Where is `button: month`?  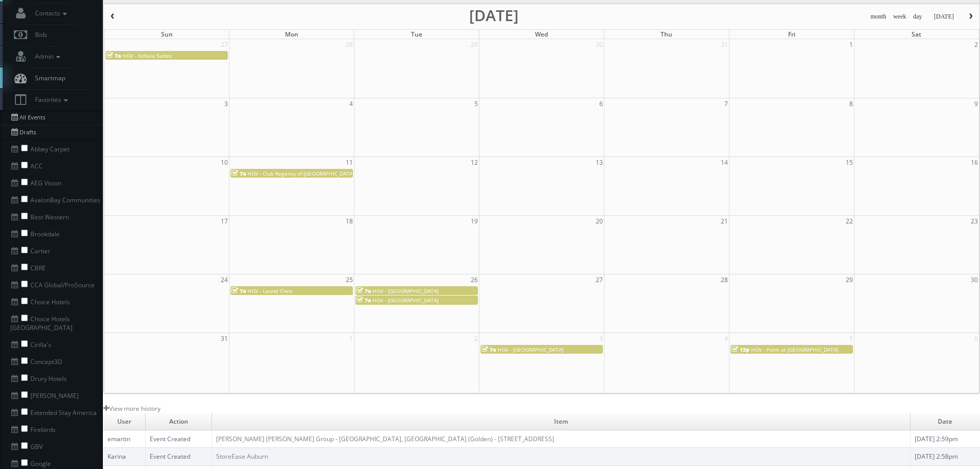 button: month is located at coordinates (878, 17).